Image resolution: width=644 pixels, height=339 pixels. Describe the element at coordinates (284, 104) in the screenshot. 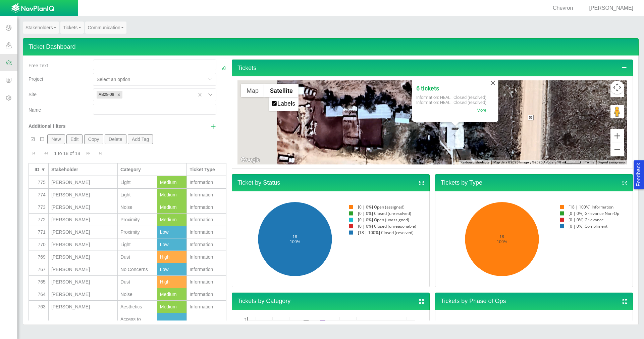

I see `li: Labels` at that location.